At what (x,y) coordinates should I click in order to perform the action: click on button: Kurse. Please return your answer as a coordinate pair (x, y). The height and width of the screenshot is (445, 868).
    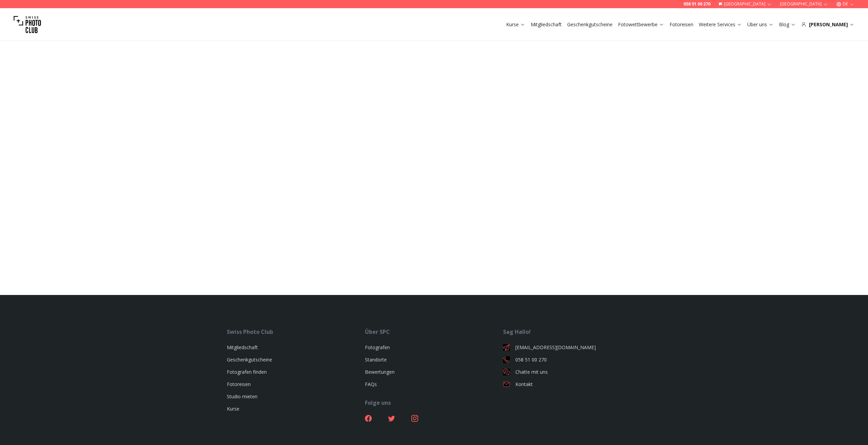
    Looking at the image, I should click on (515, 25).